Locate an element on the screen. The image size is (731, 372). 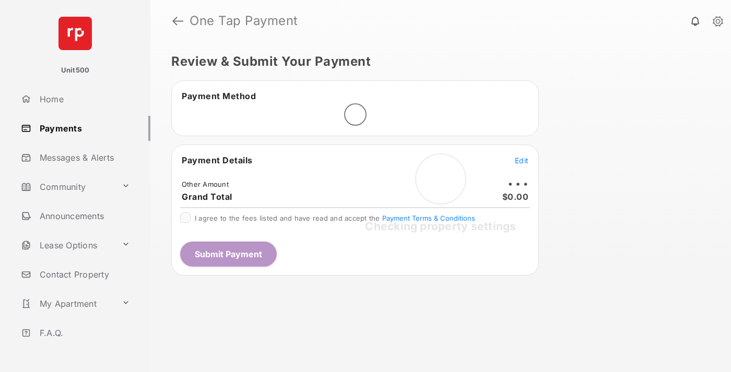
a: F.A.Q. is located at coordinates (84, 333).